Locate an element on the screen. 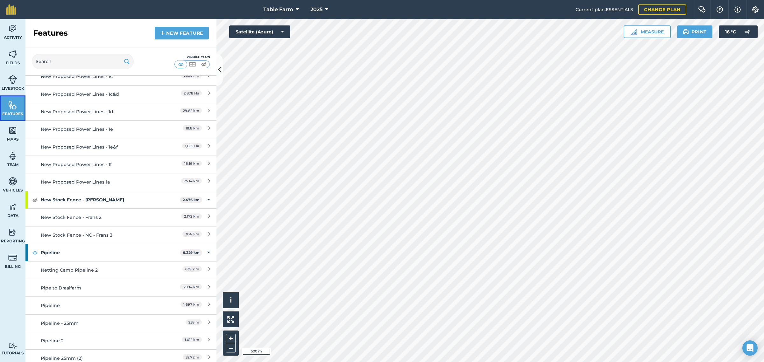  span: 29.82 km is located at coordinates (191, 110).